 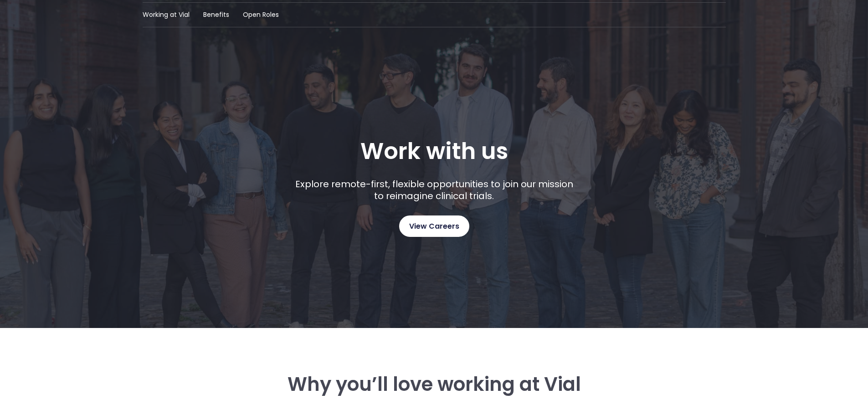 I want to click on h1: Work with us, so click(x=434, y=152).